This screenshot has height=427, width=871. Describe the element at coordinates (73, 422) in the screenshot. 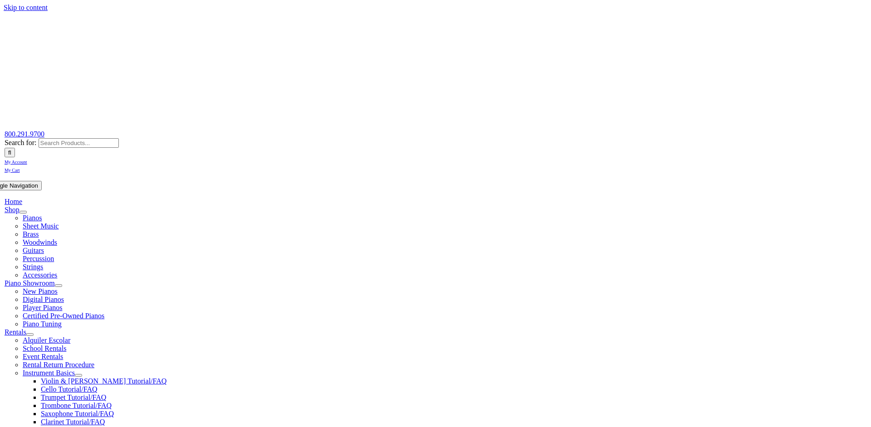

I see `a: Clarinet Tutorial/FAQ` at that location.